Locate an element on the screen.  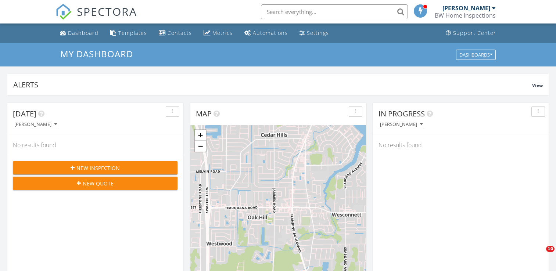
a: Contacts is located at coordinates (175, 33).